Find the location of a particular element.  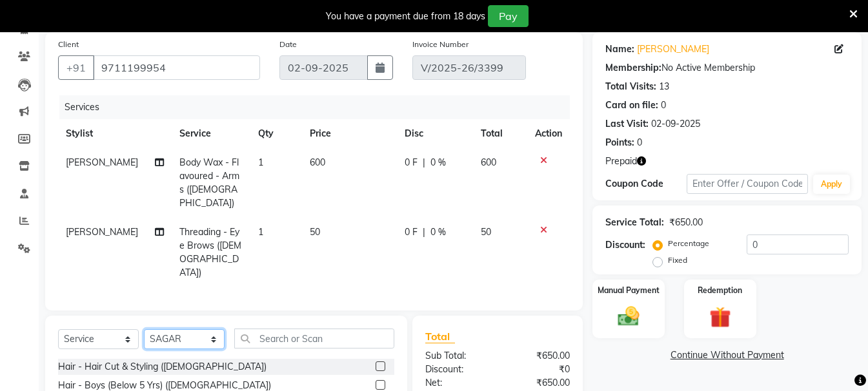

a: Continue Without Payment is located at coordinates (727, 355).